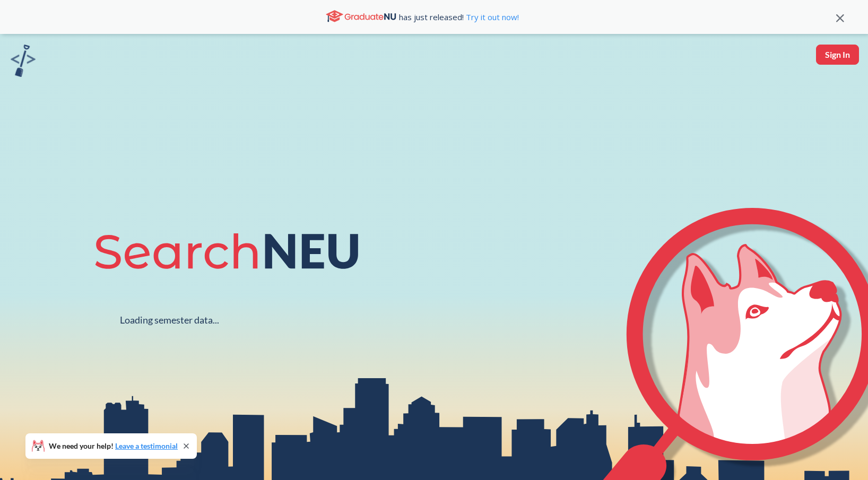  Describe the element at coordinates (147, 446) in the screenshot. I see `a: Leave a testimonial` at that location.